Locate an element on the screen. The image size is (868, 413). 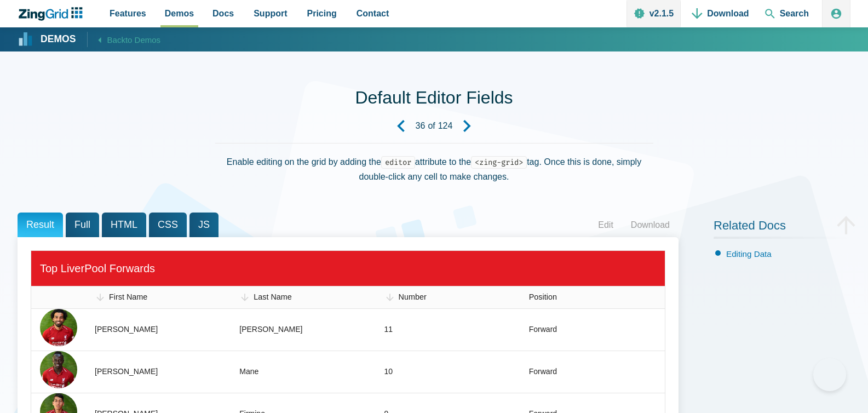
span: Full is located at coordinates (82, 225).